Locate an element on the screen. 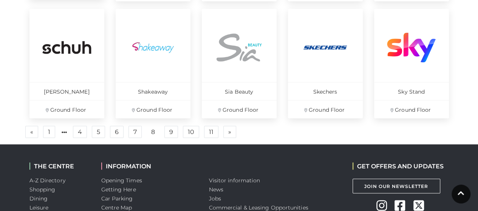  a: Car Parking is located at coordinates (117, 198).